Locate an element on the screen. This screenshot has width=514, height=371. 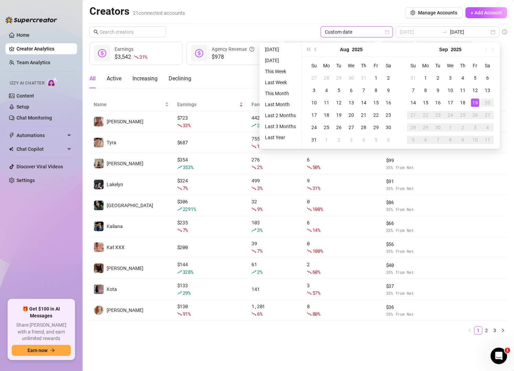
div: $3,542 is located at coordinates (131, 57).